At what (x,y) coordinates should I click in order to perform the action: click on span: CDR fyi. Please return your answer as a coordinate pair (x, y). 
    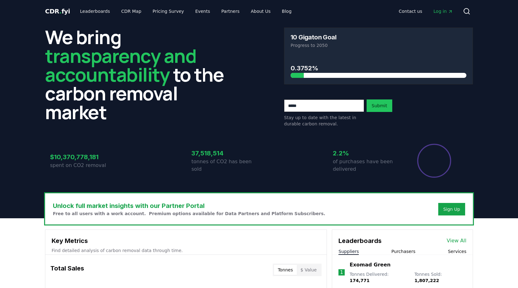
    Looking at the image, I should click on (58, 11).